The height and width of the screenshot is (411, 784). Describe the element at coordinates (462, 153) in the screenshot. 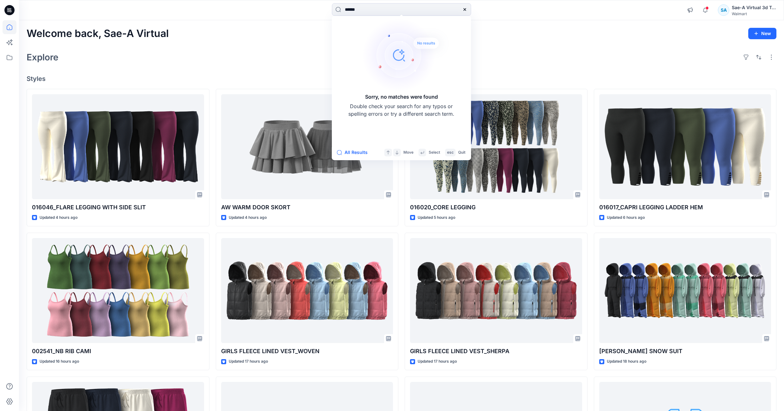

I see `p: Quit` at that location.